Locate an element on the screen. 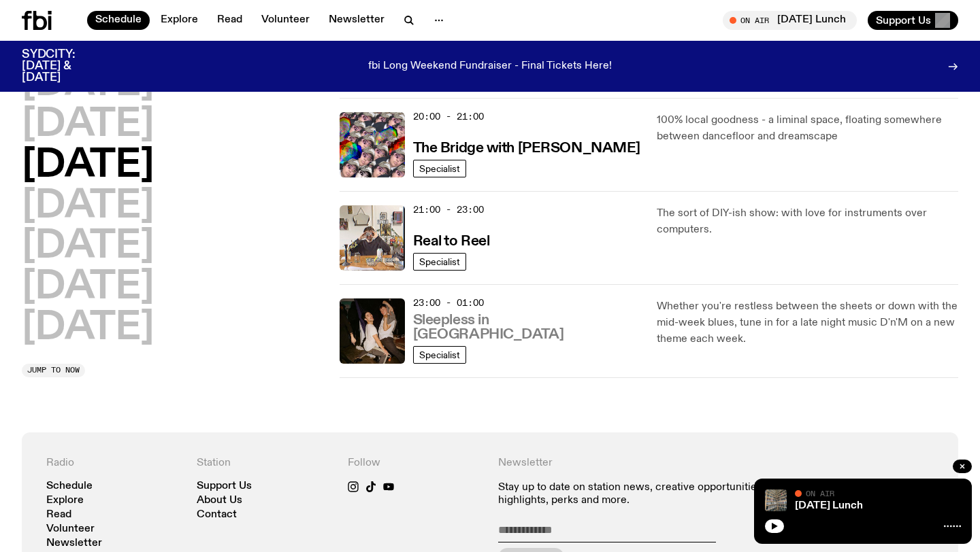 This screenshot has width=980, height=552. p: Whether you're restless between the sheets or down with the mid-week blues, tune in for a late ni... is located at coordinates (807, 323).